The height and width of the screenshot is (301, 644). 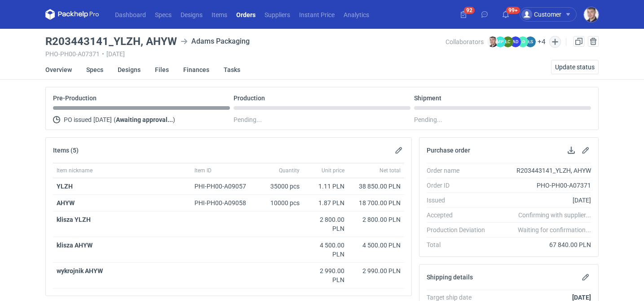 What do you see at coordinates (225, 186) in the screenshot?
I see `div: PHI-PH00-A09057` at bounding box center [225, 186].